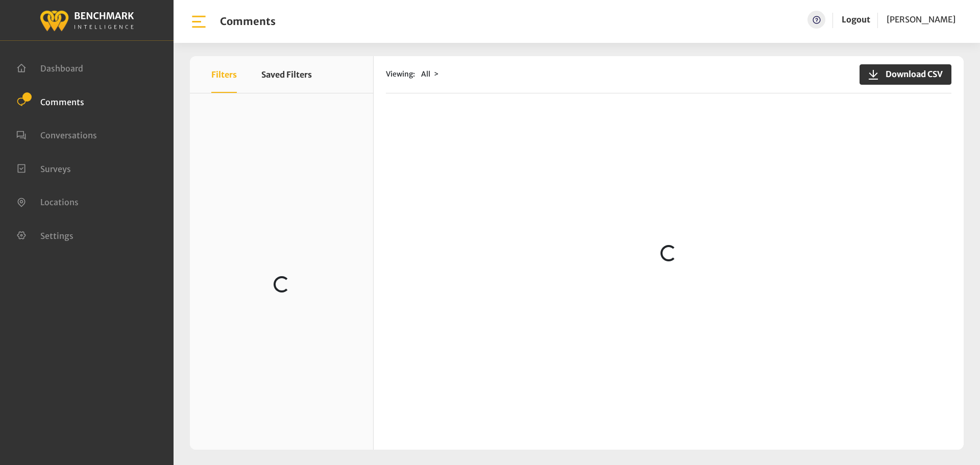 The width and height of the screenshot is (980, 465). What do you see at coordinates (50, 101) in the screenshot?
I see `a: Comments` at bounding box center [50, 101].